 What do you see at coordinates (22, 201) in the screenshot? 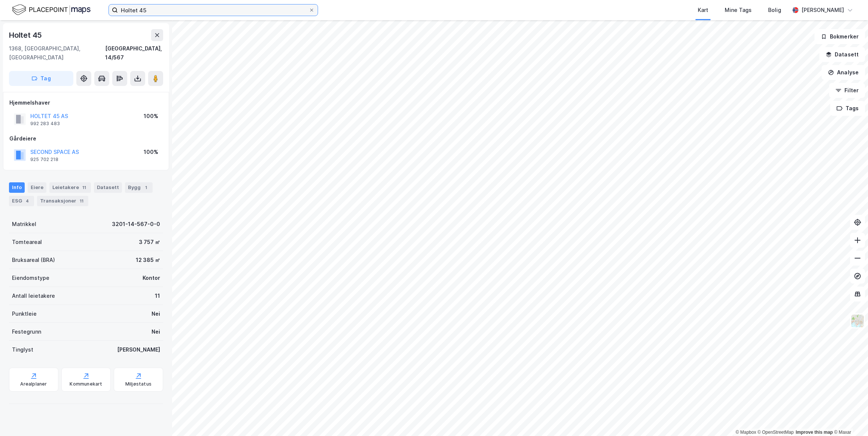
I see `div: ESG` at bounding box center [22, 201].